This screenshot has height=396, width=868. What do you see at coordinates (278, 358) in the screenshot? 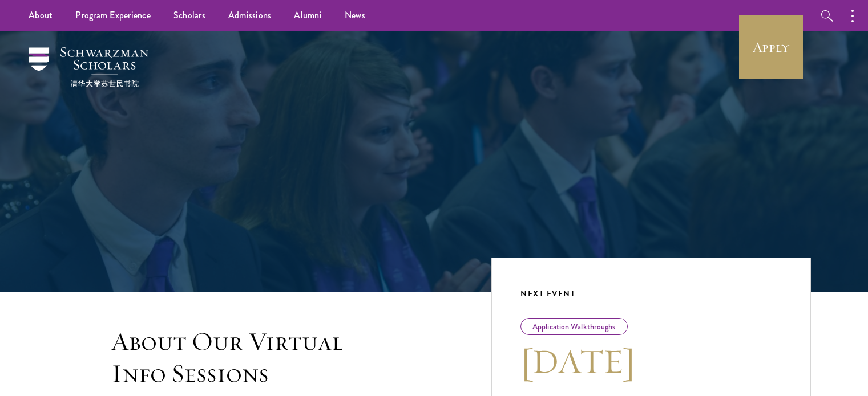
I see `h3: About Our Virtual Info Sessions` at bounding box center [278, 358].